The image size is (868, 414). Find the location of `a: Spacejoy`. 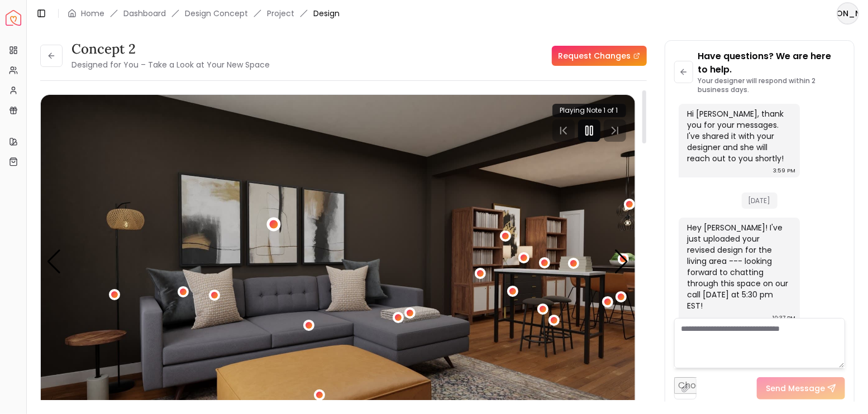

a: Spacejoy is located at coordinates (14, 18).